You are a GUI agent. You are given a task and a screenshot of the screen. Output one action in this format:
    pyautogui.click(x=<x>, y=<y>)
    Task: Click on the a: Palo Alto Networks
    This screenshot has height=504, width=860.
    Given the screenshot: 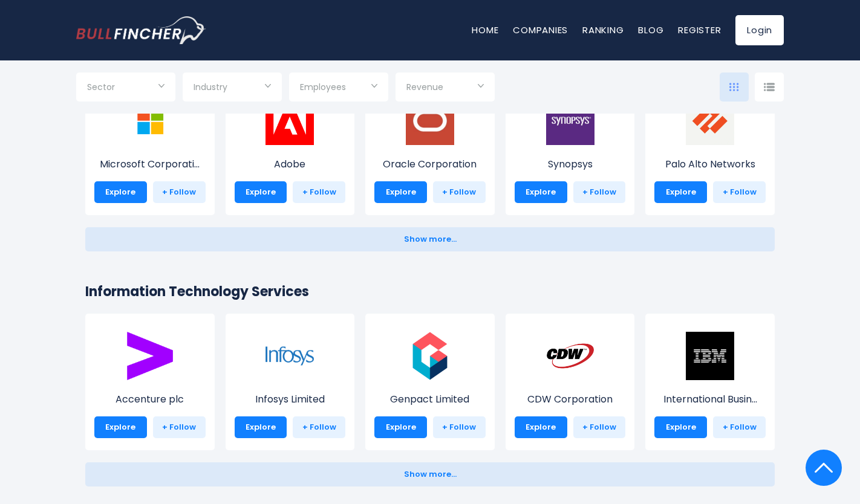 What is the action you would take?
    pyautogui.click(x=710, y=145)
    